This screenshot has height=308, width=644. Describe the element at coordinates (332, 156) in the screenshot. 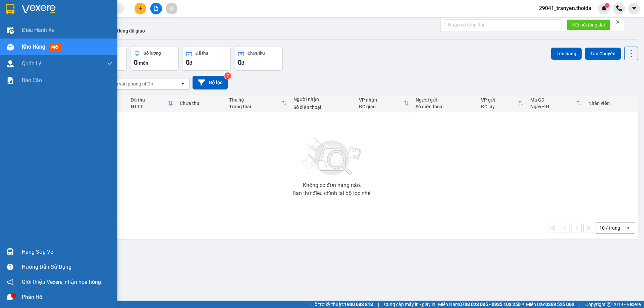

I see `img: svg+xml;base64,PHN2ZyBjbGFzcz0ibGlzdC1wbHVnX19zdmciIHhtbG5zPSJodHRwOi8vd3d3LnczLm9yZy8yMDAwL3N2Zy...` at that location.